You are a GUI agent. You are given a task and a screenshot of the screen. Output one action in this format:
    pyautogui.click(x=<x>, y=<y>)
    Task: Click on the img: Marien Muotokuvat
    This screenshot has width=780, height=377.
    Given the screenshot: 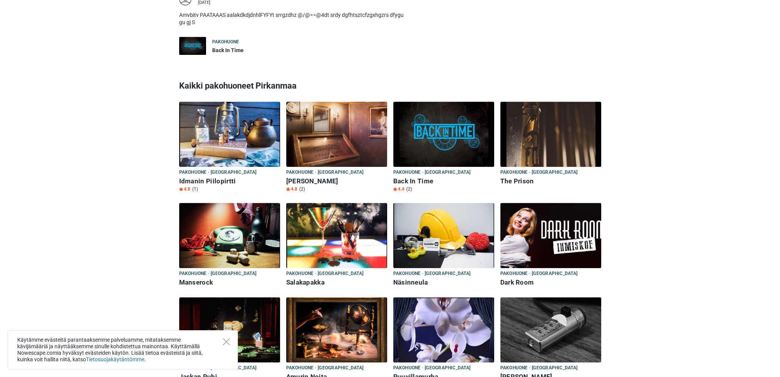 What is the action you would take?
    pyautogui.click(x=336, y=134)
    